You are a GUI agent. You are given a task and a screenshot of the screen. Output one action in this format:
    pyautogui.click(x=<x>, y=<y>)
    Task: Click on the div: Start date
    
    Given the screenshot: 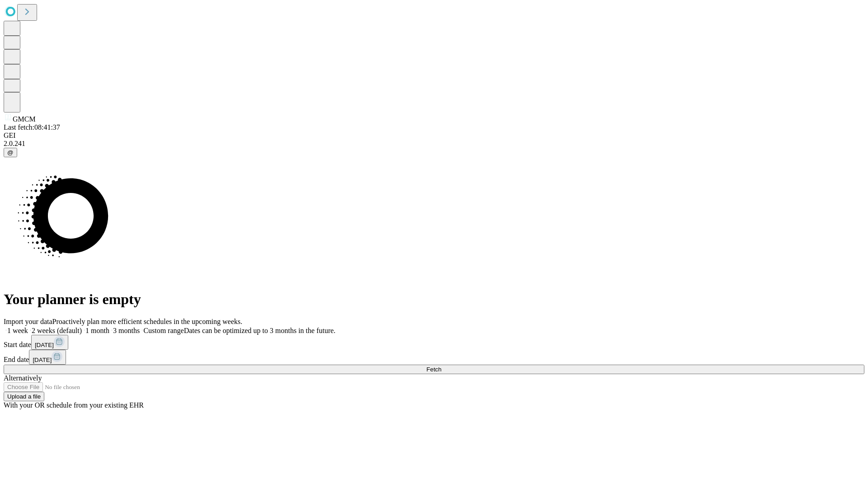 What is the action you would take?
    pyautogui.click(x=434, y=342)
    